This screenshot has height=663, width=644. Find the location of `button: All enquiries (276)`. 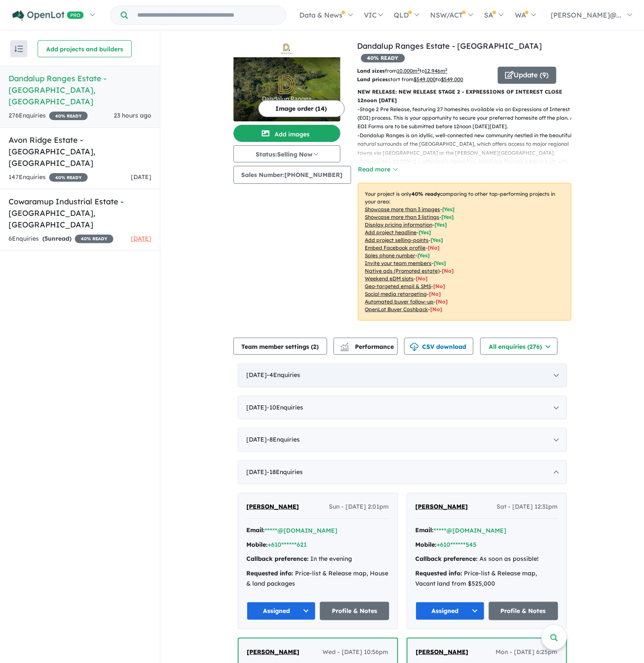

button: All enquiries (276) is located at coordinates (519, 346).